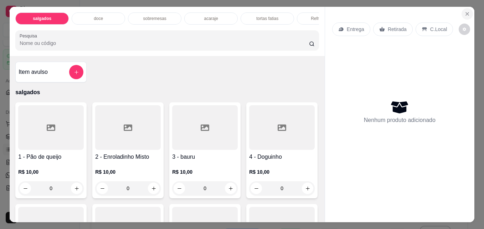  Describe the element at coordinates (211, 19) in the screenshot. I see `p: acaraje` at that location.